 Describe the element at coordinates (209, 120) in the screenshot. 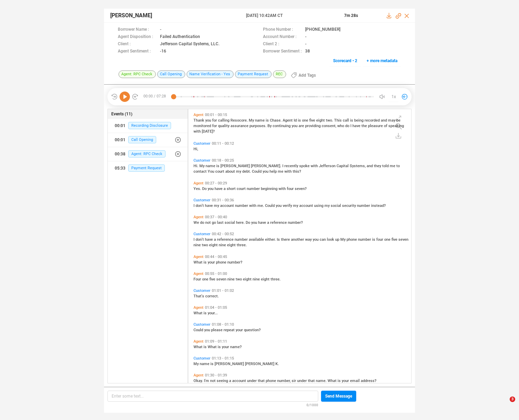

I see `span: you` at that location.